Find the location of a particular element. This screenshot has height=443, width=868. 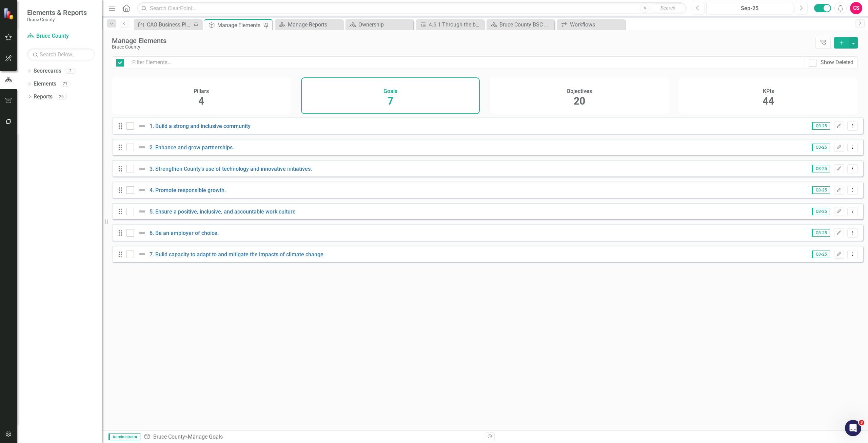

span: 3 is located at coordinates (862, 423).